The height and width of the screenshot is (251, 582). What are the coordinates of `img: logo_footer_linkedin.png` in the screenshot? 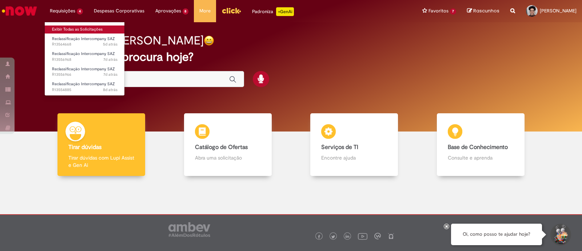 It's located at (347, 236).